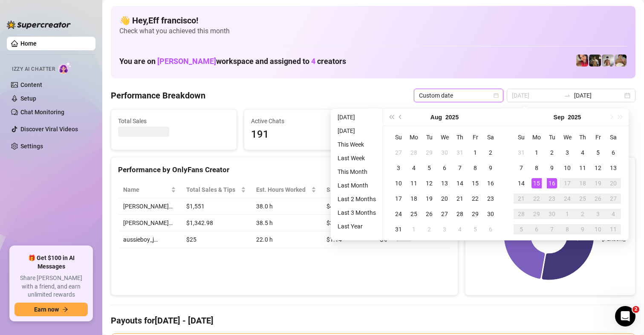 The height and width of the screenshot is (335, 644). I want to click on button: Choose a month, so click(559, 117).